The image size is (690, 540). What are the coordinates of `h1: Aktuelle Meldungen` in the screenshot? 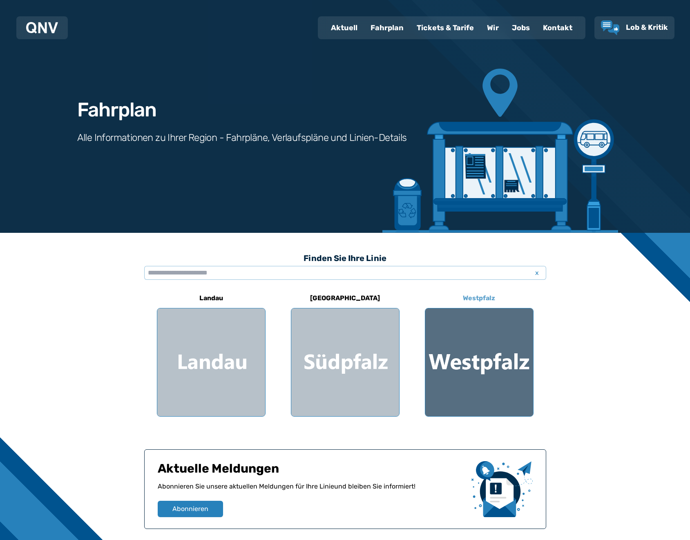 It's located at (311, 472).